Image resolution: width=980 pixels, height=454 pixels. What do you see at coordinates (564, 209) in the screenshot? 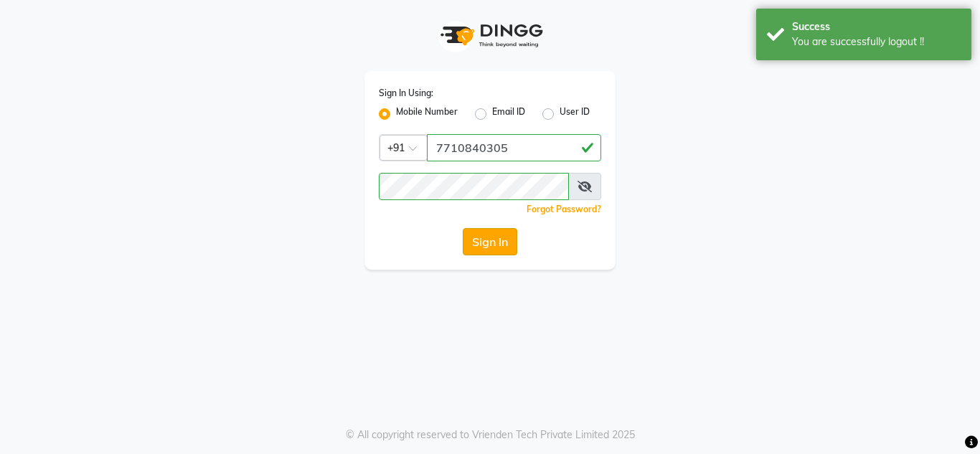
I see `a: Forgot Password?` at bounding box center [564, 209].